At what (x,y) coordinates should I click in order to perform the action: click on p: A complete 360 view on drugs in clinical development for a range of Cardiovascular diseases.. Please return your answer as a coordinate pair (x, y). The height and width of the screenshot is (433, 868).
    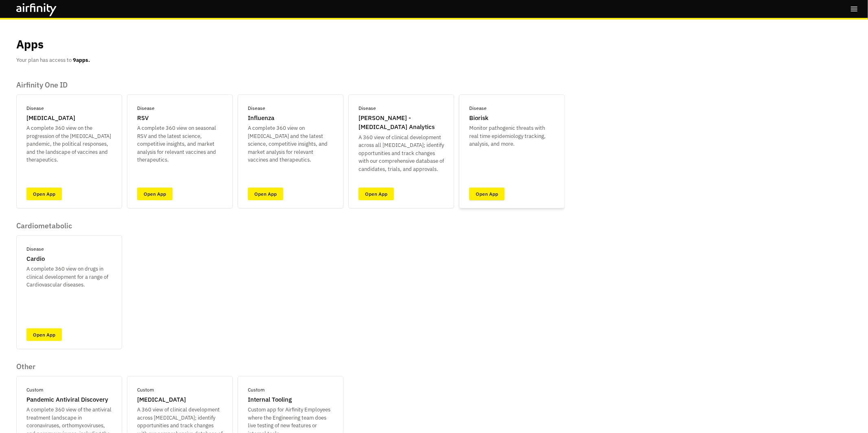
    Looking at the image, I should click on (70, 276).